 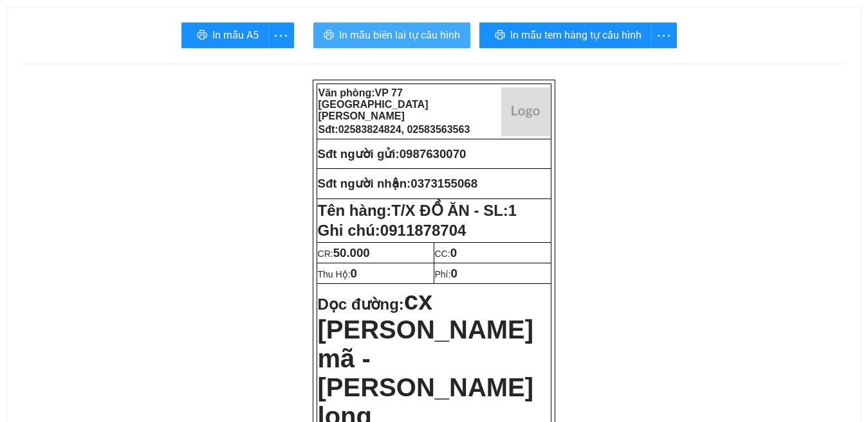 What do you see at coordinates (422, 230) in the screenshot?
I see `span: 0911878704` at bounding box center [422, 230].